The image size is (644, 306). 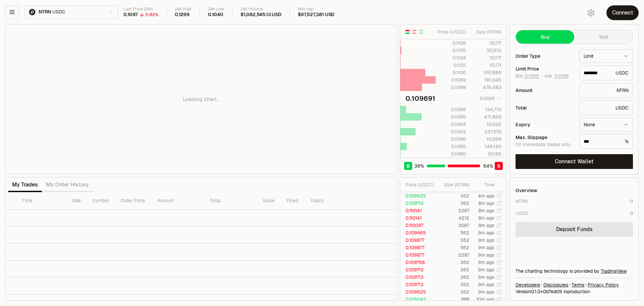 I want to click on td: 2287, so click(x=453, y=211).